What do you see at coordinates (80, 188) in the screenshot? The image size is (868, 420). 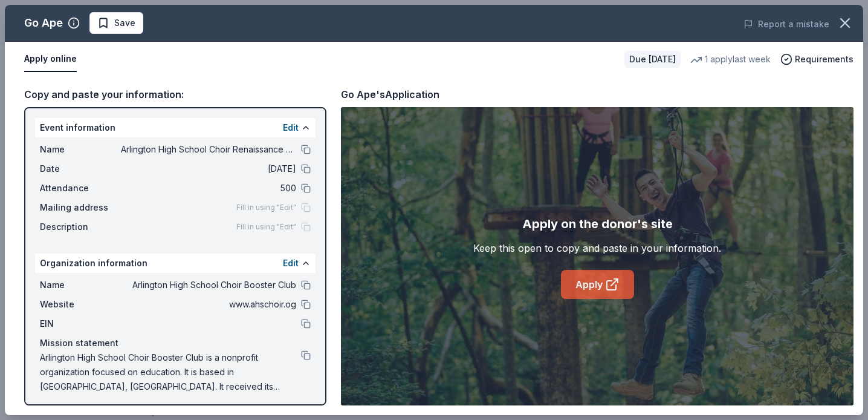 I see `span: Attendance` at bounding box center [80, 188].